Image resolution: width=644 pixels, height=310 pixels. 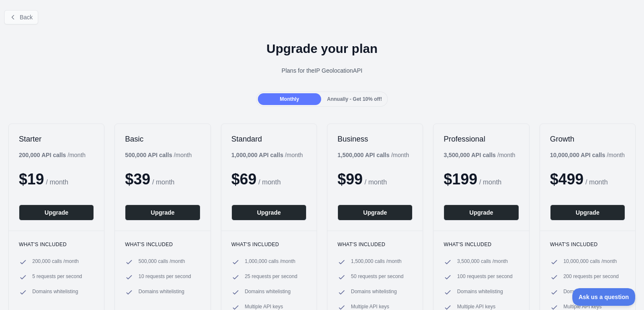 What do you see at coordinates (588, 139) in the screenshot?
I see `h2: Growth` at bounding box center [588, 139].